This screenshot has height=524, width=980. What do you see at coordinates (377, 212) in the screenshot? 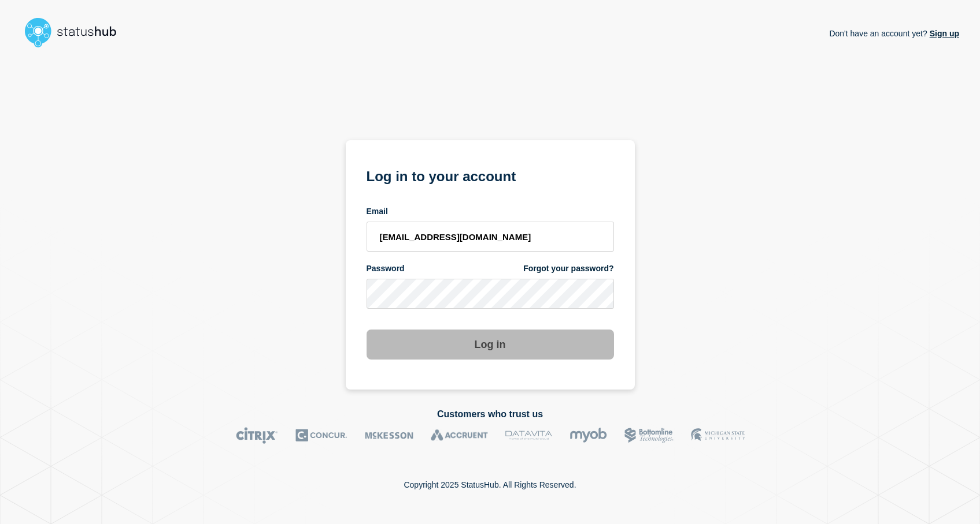
I see `span: Email` at bounding box center [377, 212].